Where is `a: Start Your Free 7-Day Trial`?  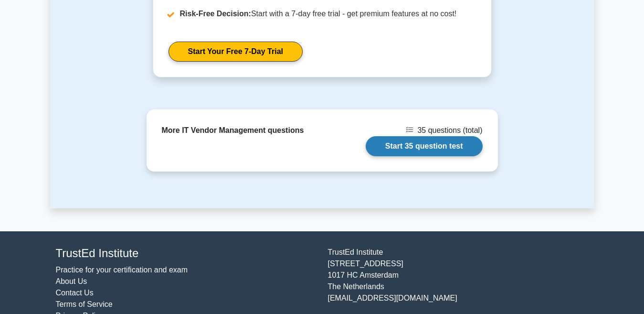
a: Start Your Free 7-Day Trial is located at coordinates (235, 52).